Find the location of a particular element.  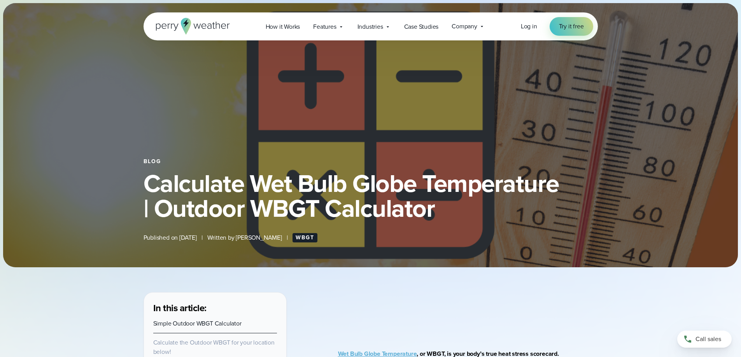

span: Features is located at coordinates (324, 27).